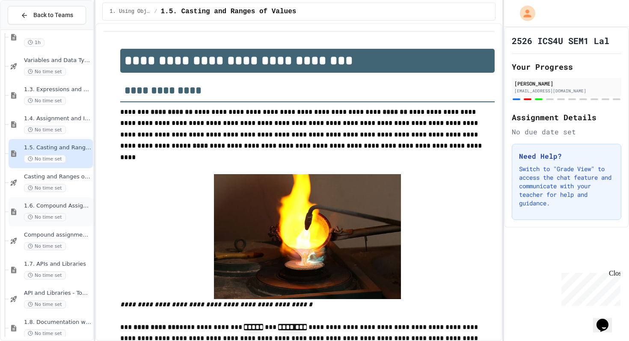 This screenshot has width=629, height=341. I want to click on span: Back to Teams, so click(53, 15).